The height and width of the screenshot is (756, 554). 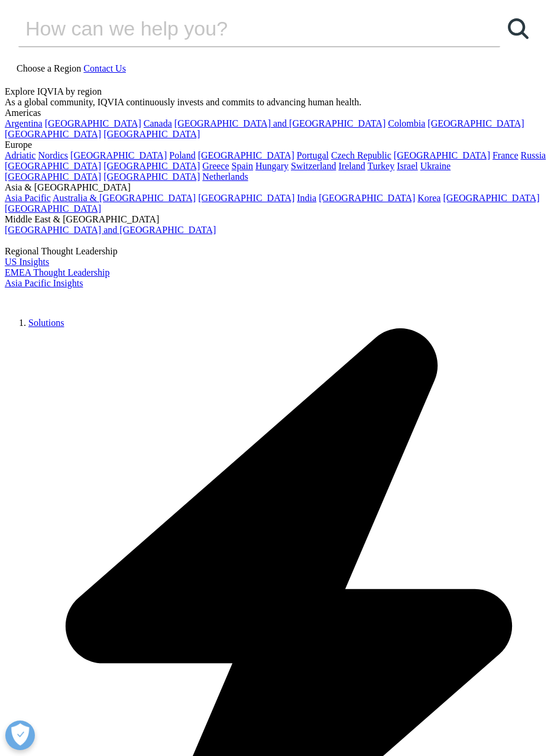 What do you see at coordinates (158, 123) in the screenshot?
I see `a: Canada` at bounding box center [158, 123].